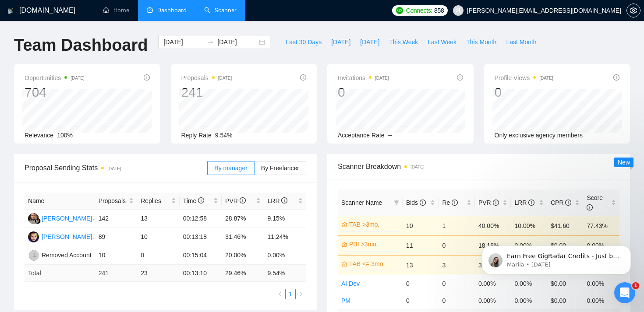 The image size is (644, 312). Describe the element at coordinates (34, 255) in the screenshot. I see `img: RA` at that location.